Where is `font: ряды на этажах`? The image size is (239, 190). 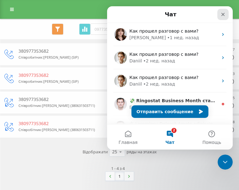 font: ряды на этажах is located at coordinates (142, 152).